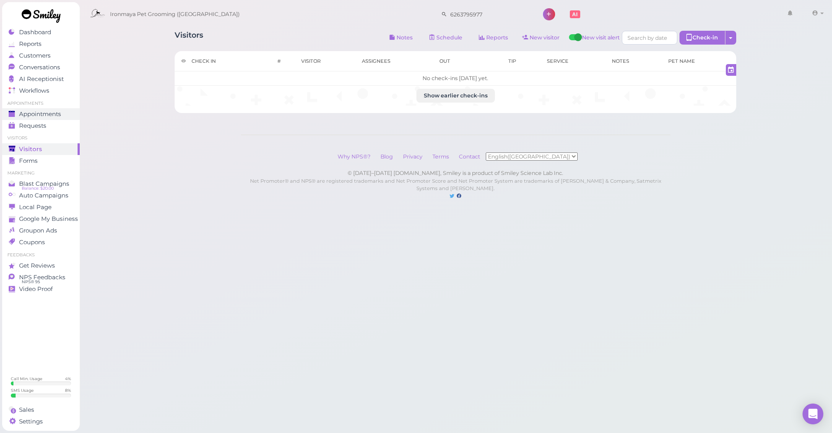 The height and width of the screenshot is (433, 832). Describe the element at coordinates (41, 79) in the screenshot. I see `span: AI Receptionist` at that location.